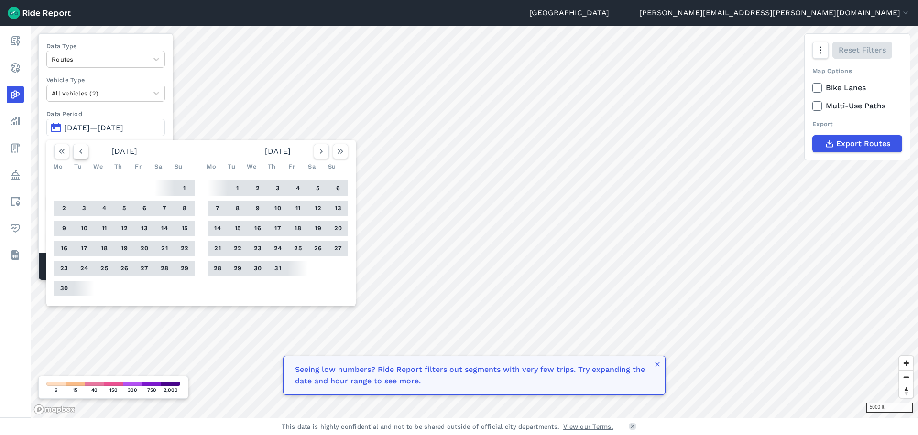 The width and height of the screenshot is (918, 435). What do you see at coordinates (889, 408) in the screenshot?
I see `div: 5000 ft` at bounding box center [889, 408].